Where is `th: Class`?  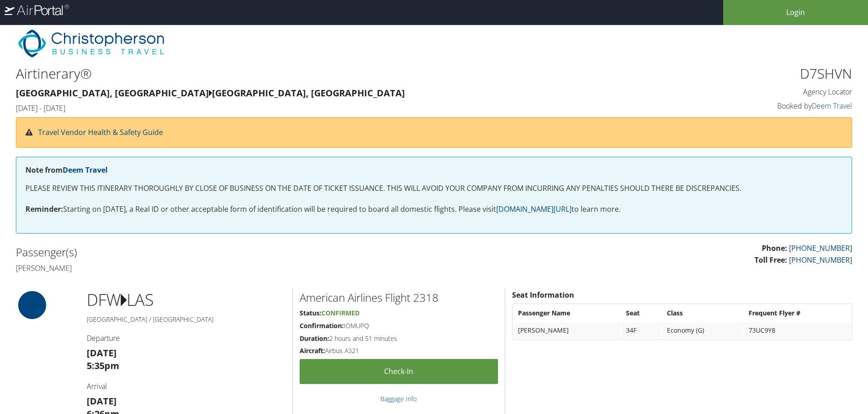
th: Class is located at coordinates (703, 313).